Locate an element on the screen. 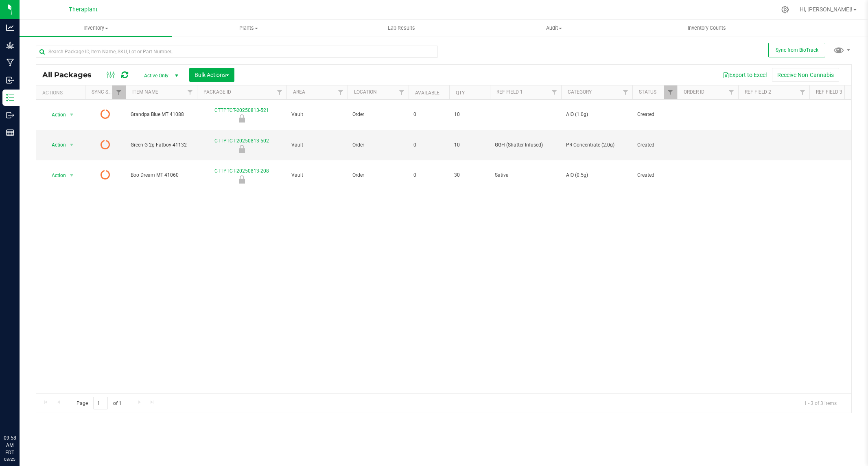 The width and height of the screenshot is (868, 466). span: All Packages is located at coordinates (71, 75).